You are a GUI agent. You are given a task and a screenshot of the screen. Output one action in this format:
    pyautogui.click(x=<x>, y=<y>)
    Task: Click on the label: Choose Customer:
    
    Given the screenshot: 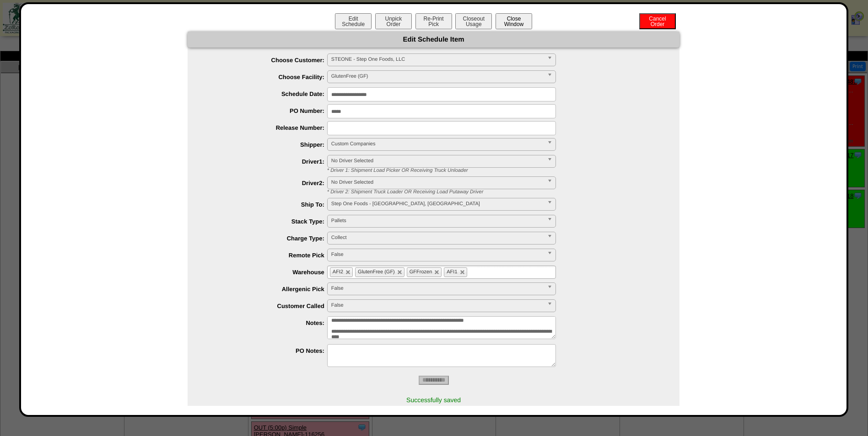 What is the action you would take?
    pyautogui.click(x=266, y=60)
    